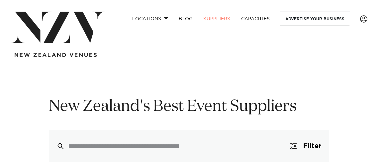 Image resolution: width=378 pixels, height=164 pixels. I want to click on a: Advertise your business, so click(315, 19).